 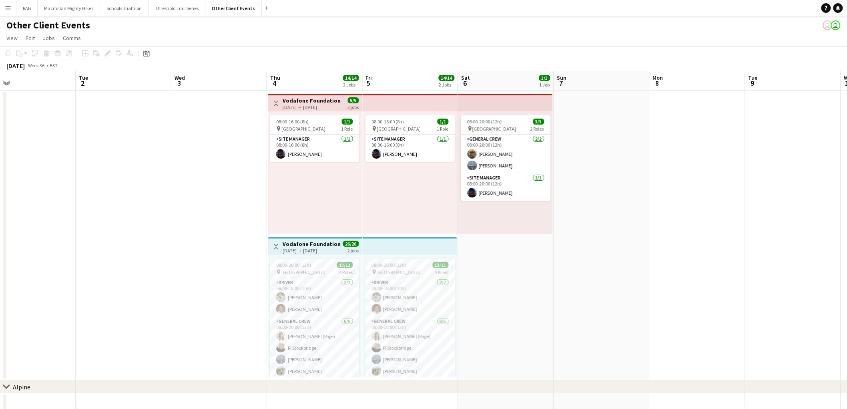 I want to click on button: Other Client Events, so click(x=233, y=8).